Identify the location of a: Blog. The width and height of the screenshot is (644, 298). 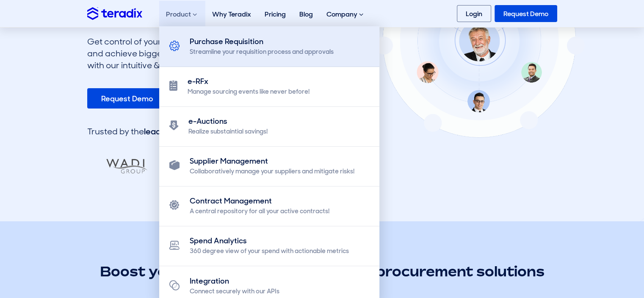
(306, 14).